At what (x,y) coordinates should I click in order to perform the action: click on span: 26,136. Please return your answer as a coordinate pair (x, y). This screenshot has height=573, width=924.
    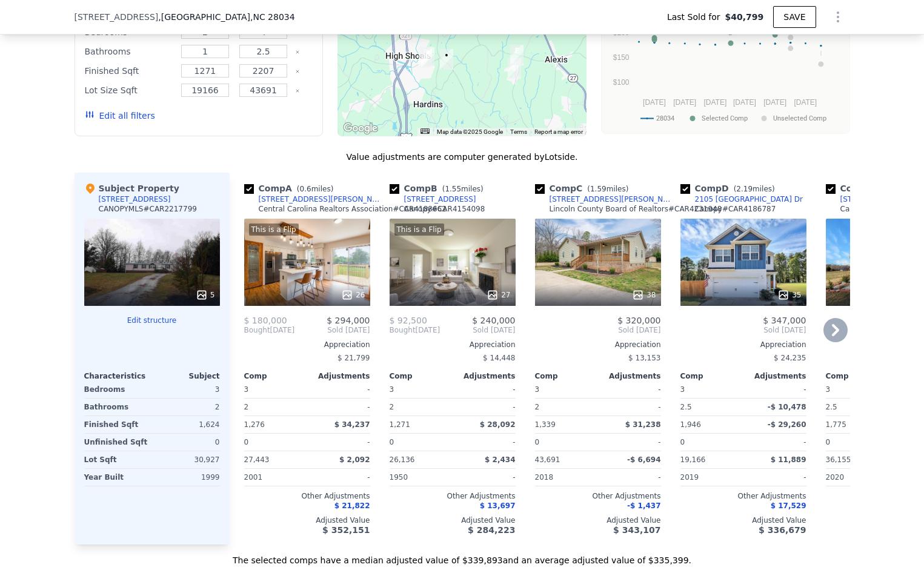
    Looking at the image, I should click on (402, 460).